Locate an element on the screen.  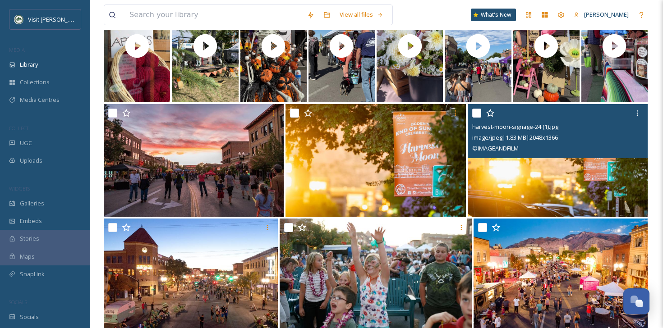
span: COLLECT is located at coordinates (18, 128).